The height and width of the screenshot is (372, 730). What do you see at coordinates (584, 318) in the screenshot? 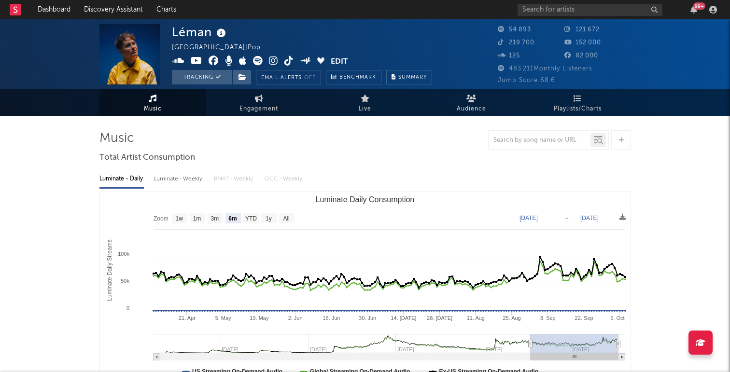
I see `text: 22. Sep` at bounding box center [584, 318].